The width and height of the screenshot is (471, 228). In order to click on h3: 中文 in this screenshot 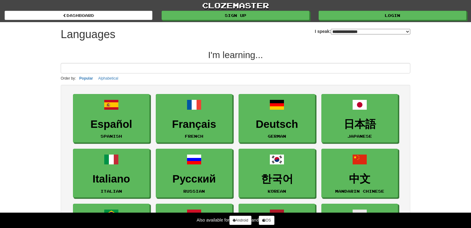, I will do `click(360, 179)`.